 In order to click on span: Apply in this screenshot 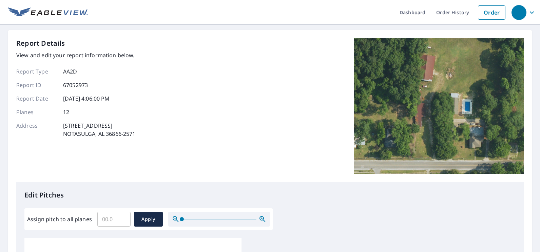, I will do `click(148, 219)`.